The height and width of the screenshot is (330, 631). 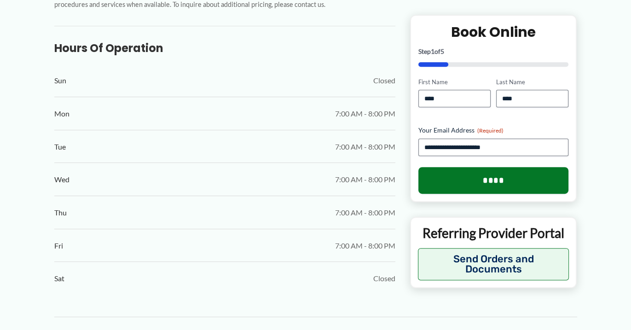 What do you see at coordinates (493, 265) in the screenshot?
I see `button: Send Orders and Documents` at bounding box center [493, 265].